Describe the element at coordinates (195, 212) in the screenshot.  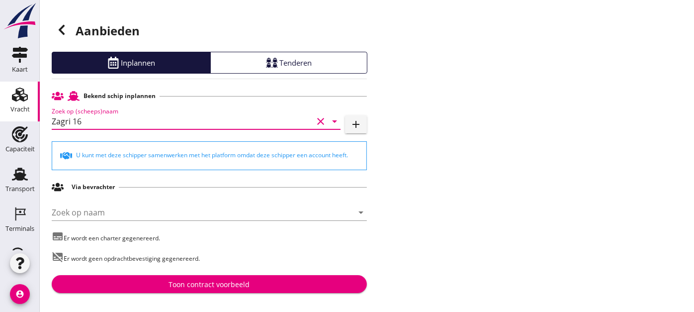
I see `input: Zoek op naam` at that location.